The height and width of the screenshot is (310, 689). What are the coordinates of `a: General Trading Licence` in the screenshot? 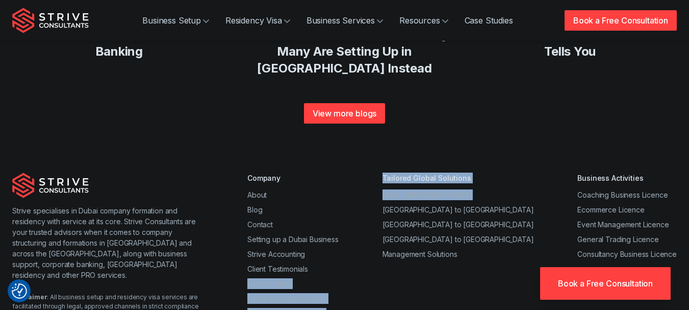 It's located at (618, 239).